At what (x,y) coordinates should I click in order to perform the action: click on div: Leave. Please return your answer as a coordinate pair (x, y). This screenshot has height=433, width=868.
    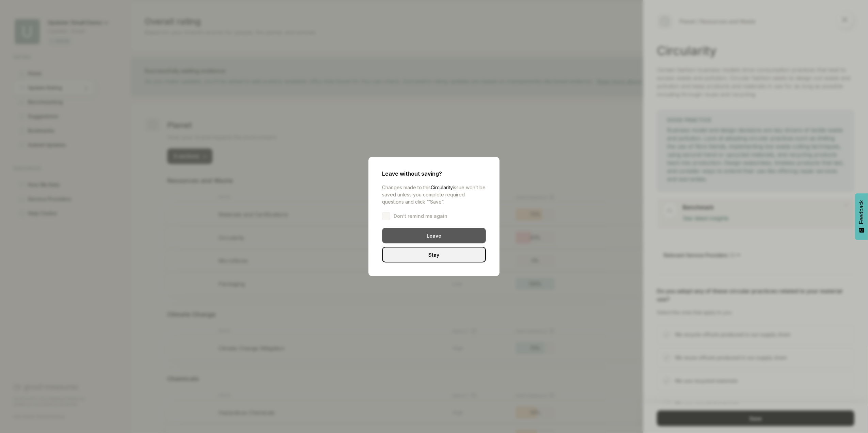
    Looking at the image, I should click on (434, 235).